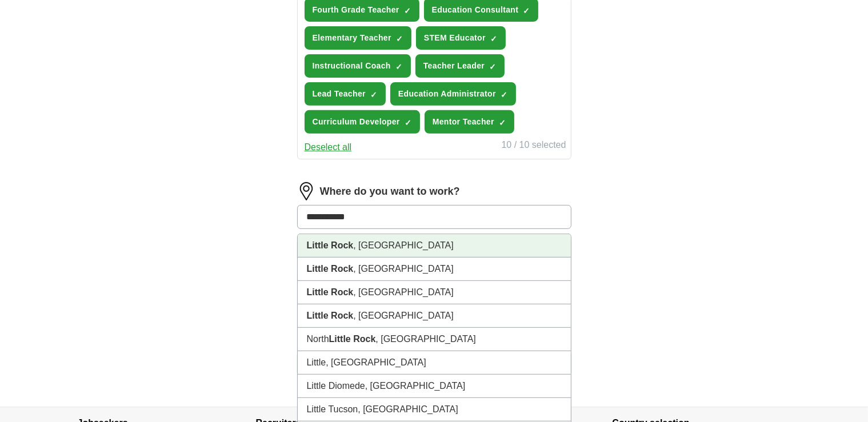 The image size is (868, 422). What do you see at coordinates (307, 192) in the screenshot?
I see `img: location.png` at bounding box center [307, 192].